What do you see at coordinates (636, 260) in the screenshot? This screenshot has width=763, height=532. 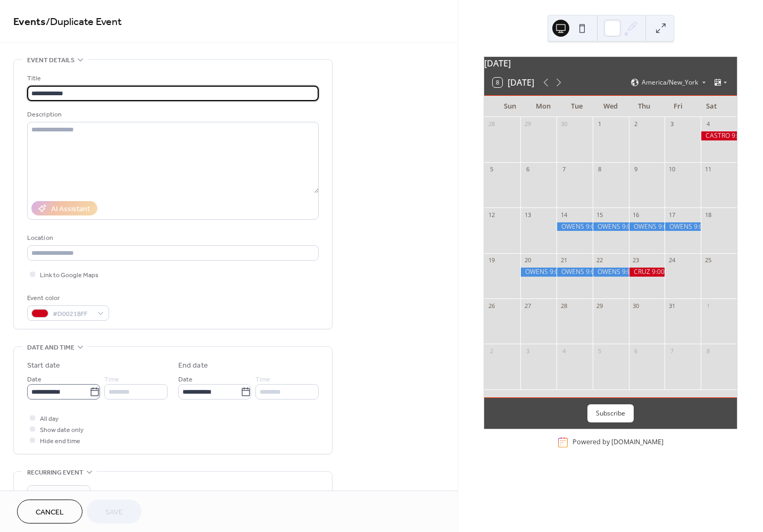 I see `div: 23` at bounding box center [636, 260].